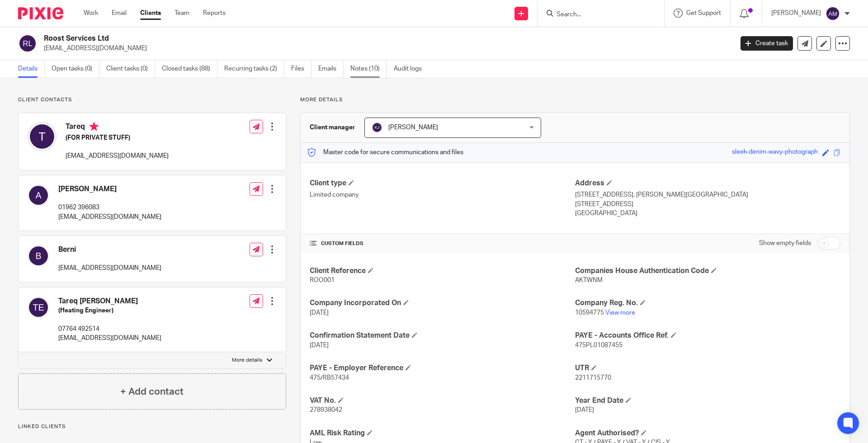  I want to click on span: 2211715770, so click(593, 378).